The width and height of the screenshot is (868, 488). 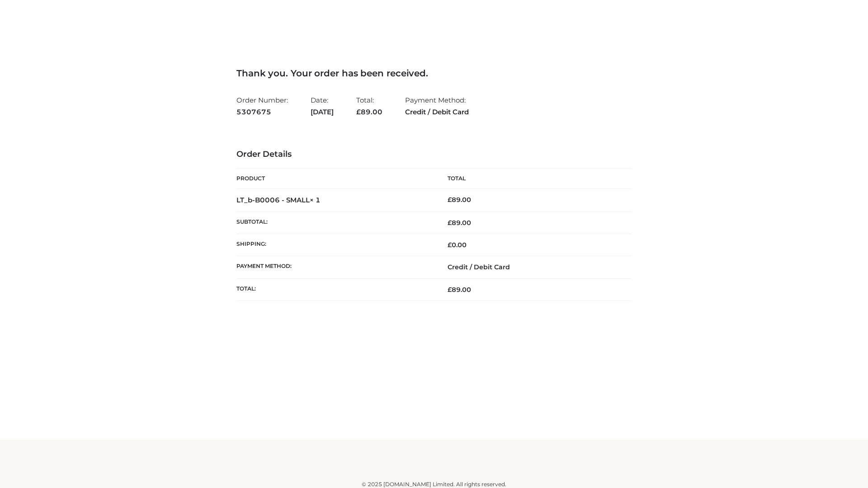 I want to click on h3: Order Details, so click(x=434, y=154).